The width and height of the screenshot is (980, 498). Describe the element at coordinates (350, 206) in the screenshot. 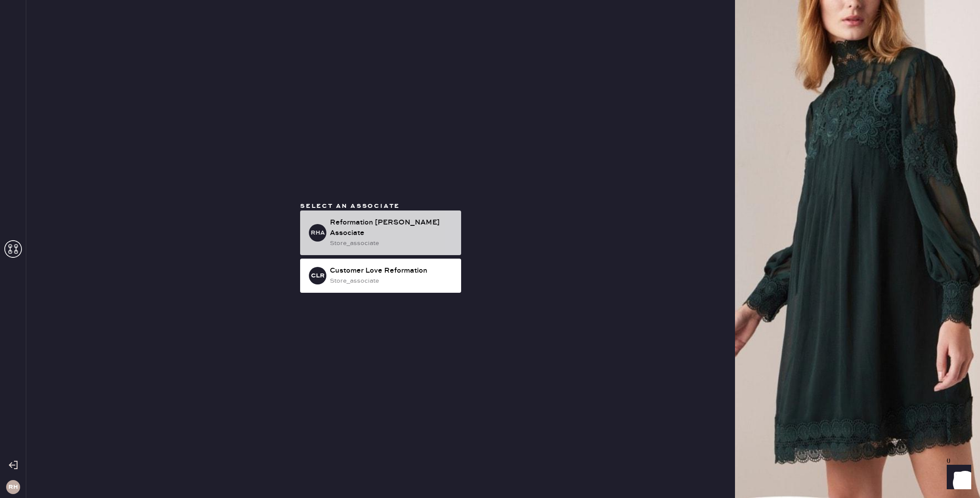

I see `span: Select an associate` at that location.